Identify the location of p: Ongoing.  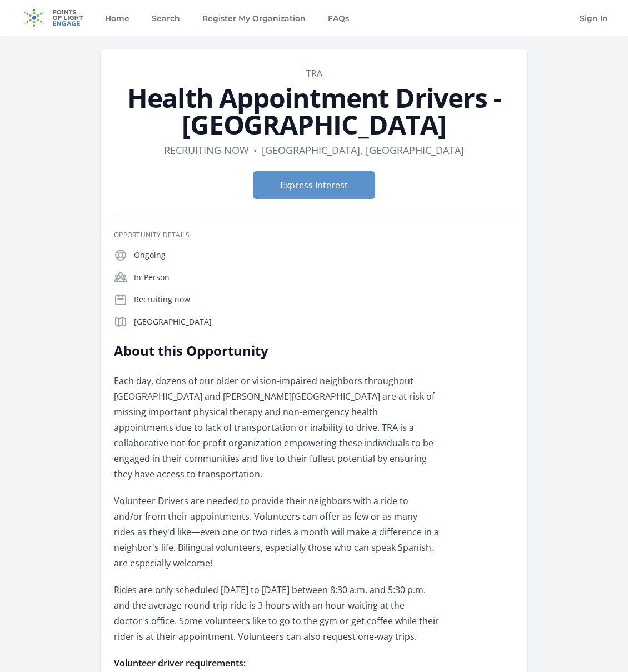
(324, 255).